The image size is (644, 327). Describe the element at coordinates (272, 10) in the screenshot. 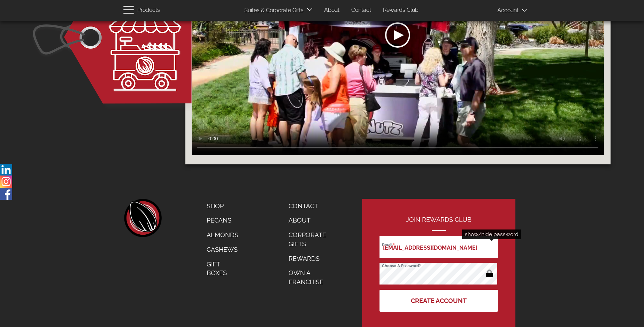

I see `a: Suites & Corporate Gifts` at that location.